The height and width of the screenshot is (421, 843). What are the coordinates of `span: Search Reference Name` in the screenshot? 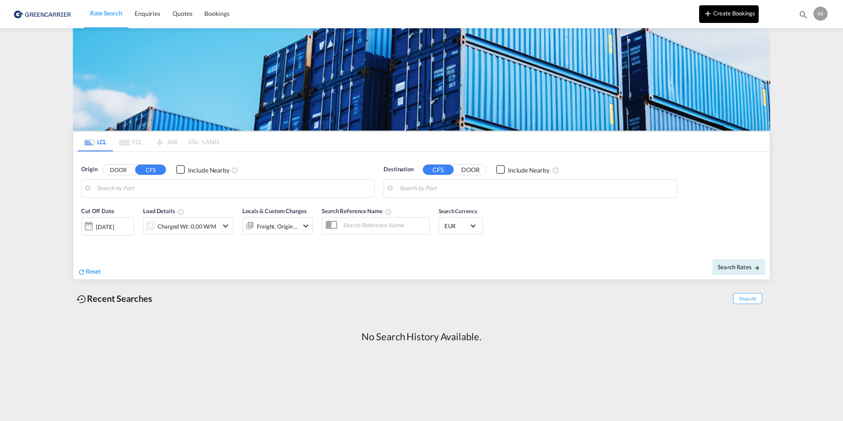 It's located at (357, 211).